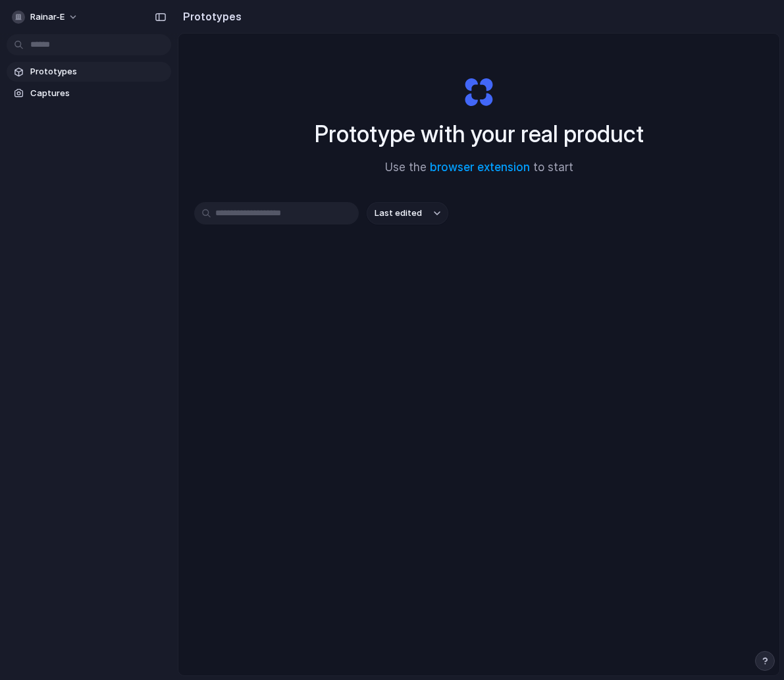  Describe the element at coordinates (89, 72) in the screenshot. I see `a: Prototypes` at that location.